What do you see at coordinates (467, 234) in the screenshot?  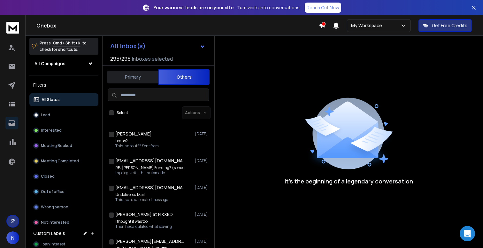 I see `div: Open Intercom Messenger` at bounding box center [467, 234].